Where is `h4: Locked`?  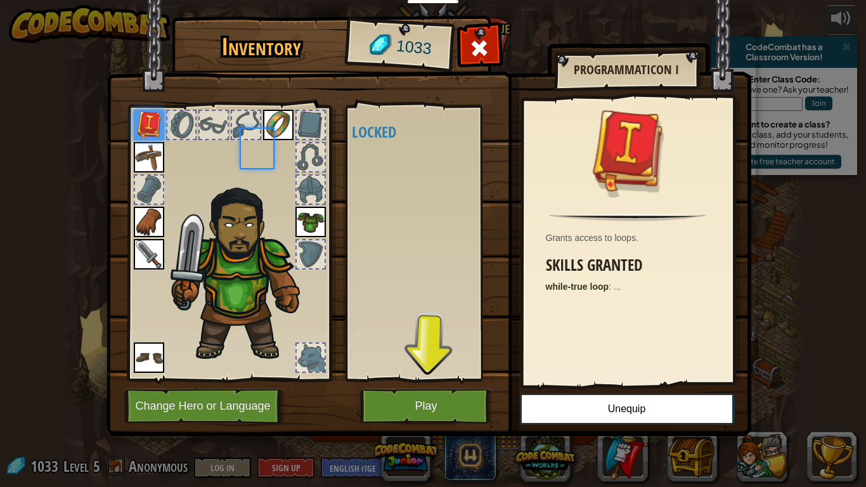 h4: Locked is located at coordinates (426, 132).